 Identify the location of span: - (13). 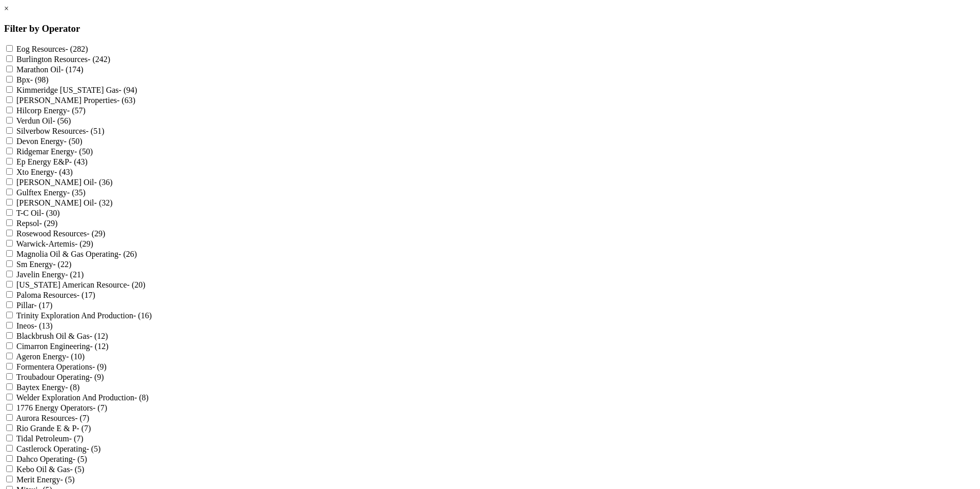
(44, 326).